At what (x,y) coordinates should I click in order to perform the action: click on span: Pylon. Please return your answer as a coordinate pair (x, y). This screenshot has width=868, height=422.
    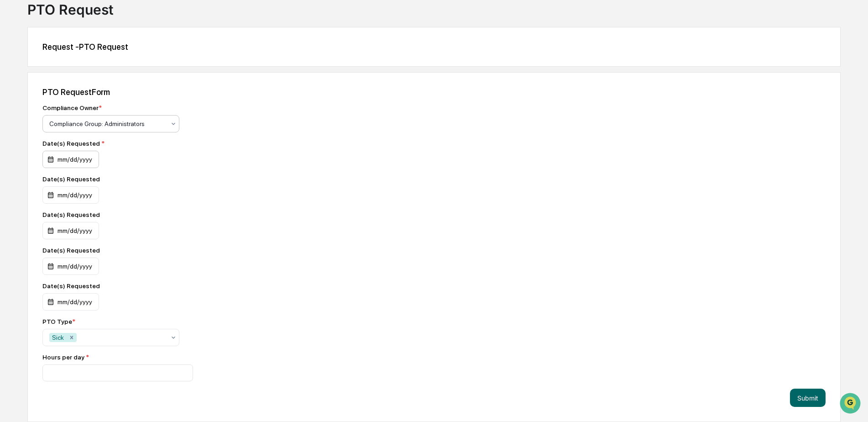
    Looking at the image, I should click on (100, 158).